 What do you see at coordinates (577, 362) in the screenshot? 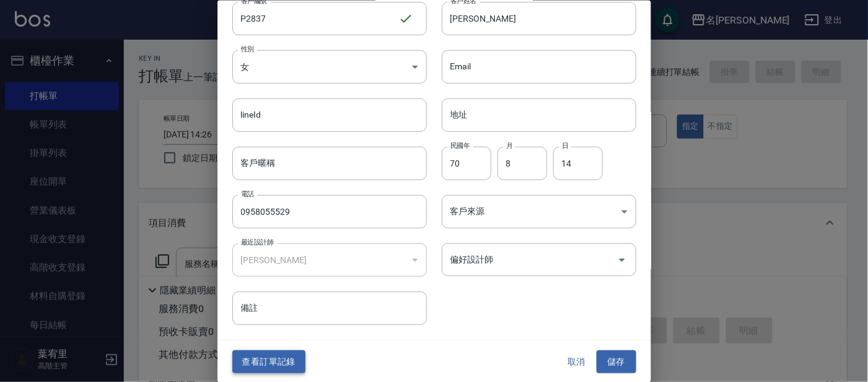
I see `button: 取消` at bounding box center [577, 362].